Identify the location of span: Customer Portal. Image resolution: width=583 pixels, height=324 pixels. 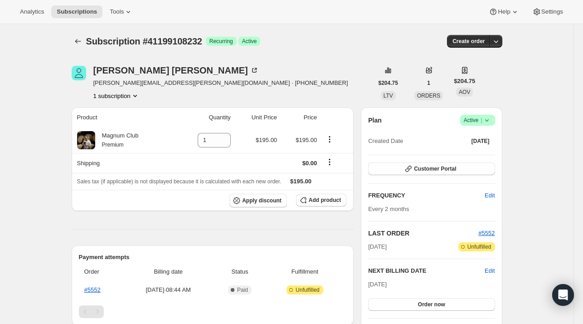
(435, 169).